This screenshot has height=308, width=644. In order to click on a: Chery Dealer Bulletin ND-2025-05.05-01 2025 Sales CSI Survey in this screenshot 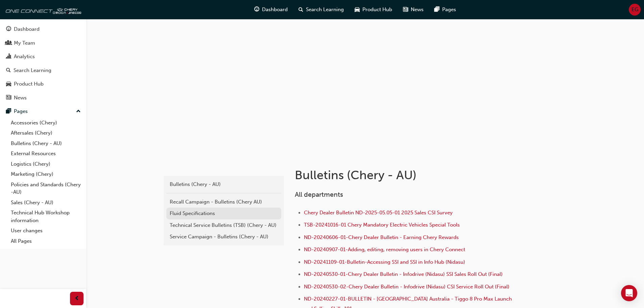, I will do `click(378, 212)`.